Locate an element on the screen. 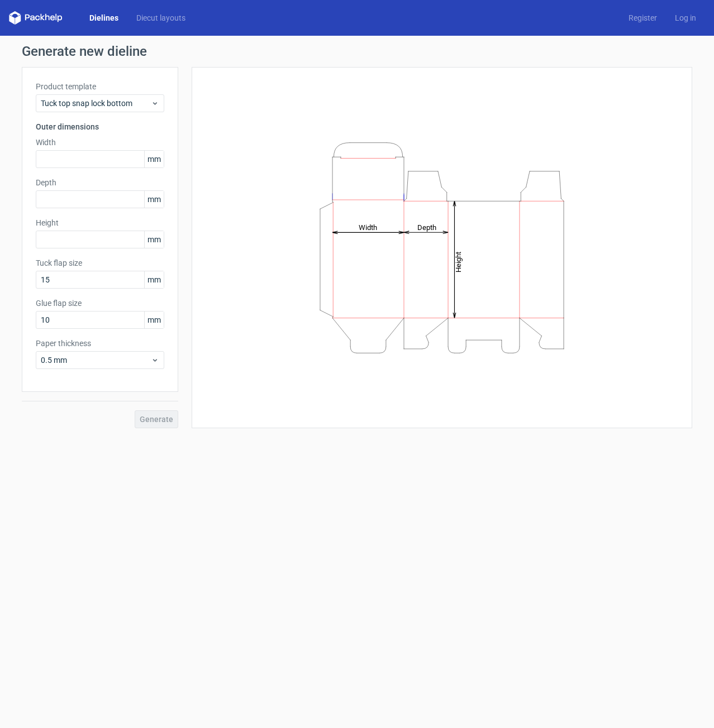  label: Tuck flap size is located at coordinates (100, 263).